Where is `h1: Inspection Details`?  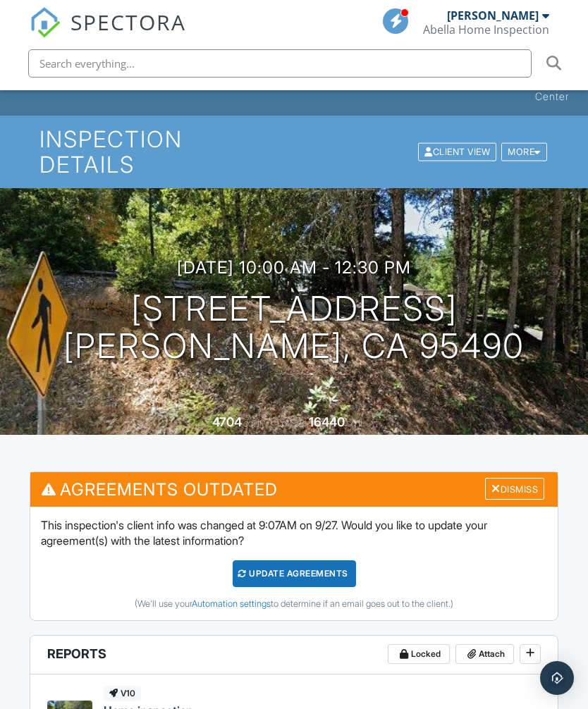 h1: Inspection Details is located at coordinates (294, 152).